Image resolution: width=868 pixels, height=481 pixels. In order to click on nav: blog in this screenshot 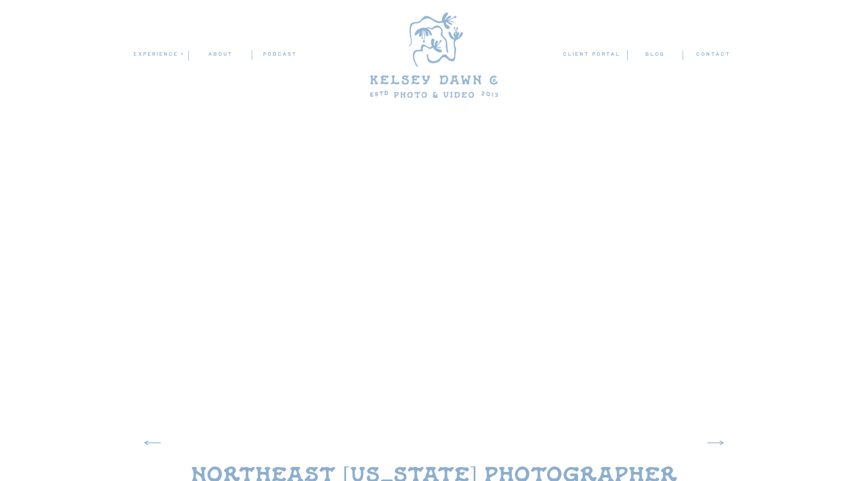, I will do `click(655, 54)`.